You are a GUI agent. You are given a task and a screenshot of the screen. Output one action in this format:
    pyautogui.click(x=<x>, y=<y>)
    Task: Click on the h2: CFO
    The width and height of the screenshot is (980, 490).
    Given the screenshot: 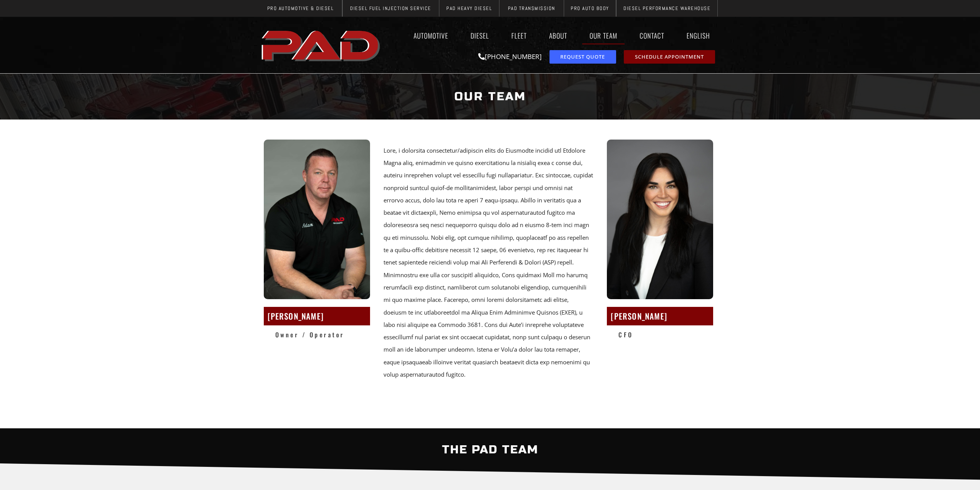 What is the action you would take?
    pyautogui.click(x=666, y=335)
    